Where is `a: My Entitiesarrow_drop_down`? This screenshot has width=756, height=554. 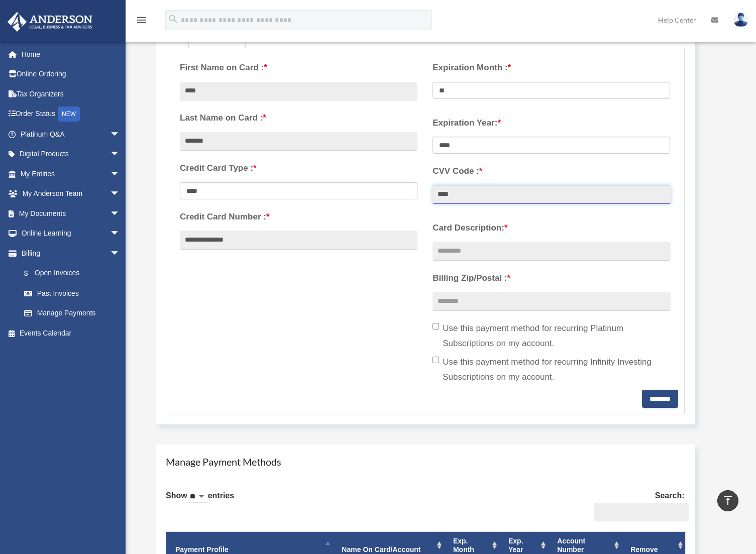
a: My Entitiesarrow_drop_down is located at coordinates (71, 174).